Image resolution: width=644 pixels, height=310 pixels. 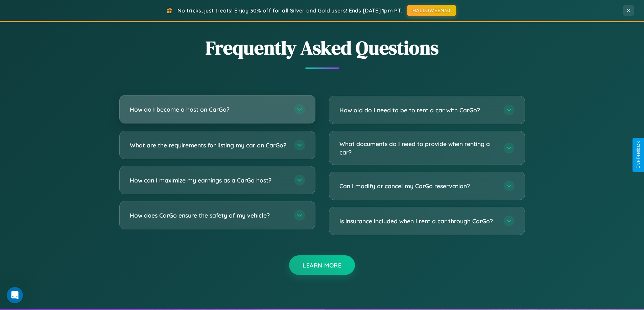 What do you see at coordinates (322, 265) in the screenshot?
I see `button: Learn More` at bounding box center [322, 265].